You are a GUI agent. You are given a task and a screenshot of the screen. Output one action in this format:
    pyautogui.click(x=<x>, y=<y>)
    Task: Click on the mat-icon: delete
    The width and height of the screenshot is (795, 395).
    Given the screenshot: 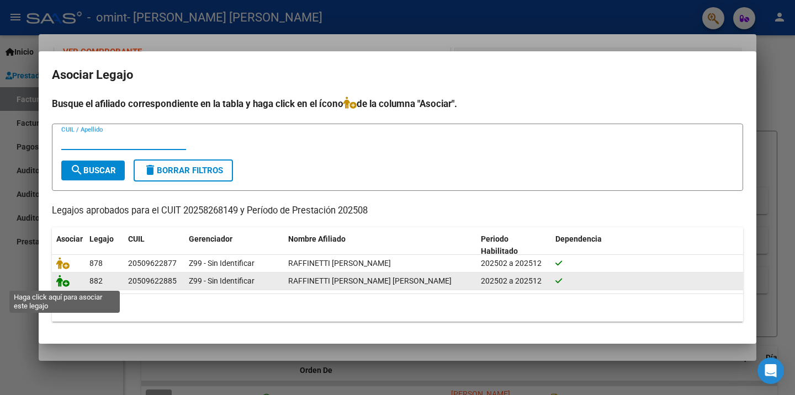 What is the action you would take?
    pyautogui.click(x=150, y=170)
    